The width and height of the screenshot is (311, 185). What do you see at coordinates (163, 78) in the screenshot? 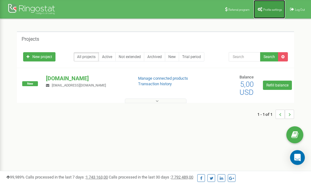
I see `a: Manage connected products` at bounding box center [163, 78].